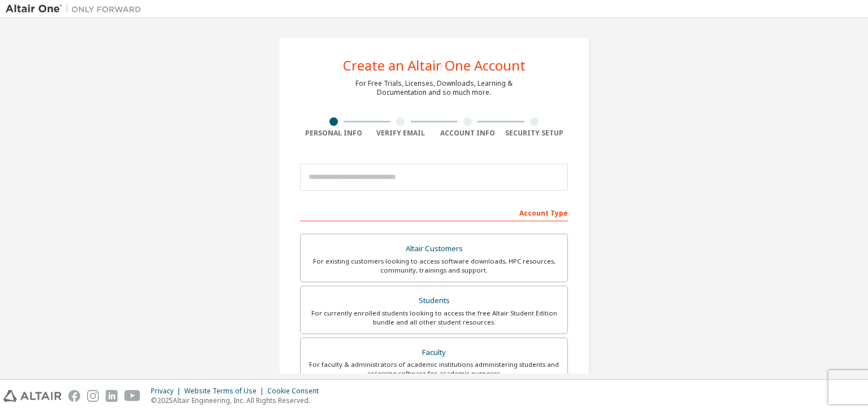 The width and height of the screenshot is (868, 412). What do you see at coordinates (33, 396) in the screenshot?
I see `img: altair_logo.svg` at bounding box center [33, 396].